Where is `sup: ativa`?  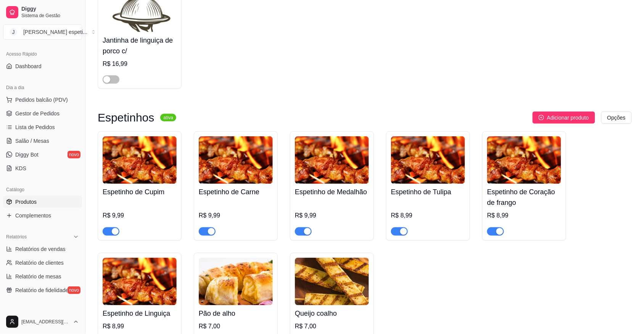 sup: ativa is located at coordinates (168, 118).